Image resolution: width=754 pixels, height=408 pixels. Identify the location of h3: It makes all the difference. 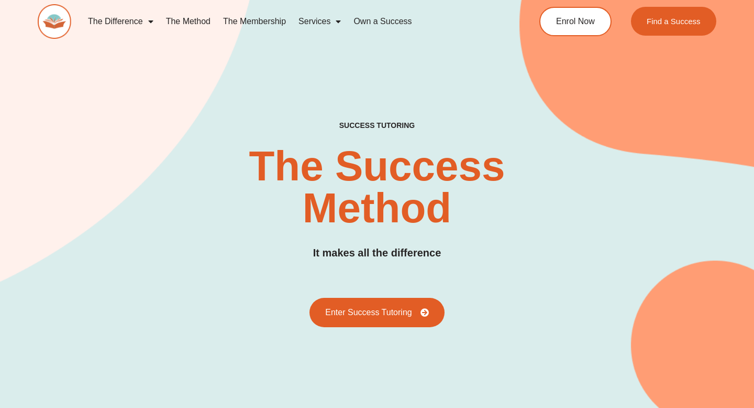
(377, 253).